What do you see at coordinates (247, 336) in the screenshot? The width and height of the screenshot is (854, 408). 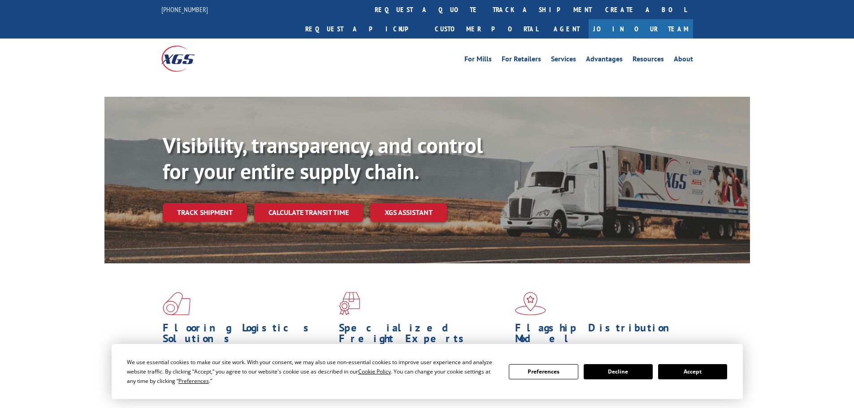 I see `h1: Flooring Logistics Solutions` at bounding box center [247, 336].